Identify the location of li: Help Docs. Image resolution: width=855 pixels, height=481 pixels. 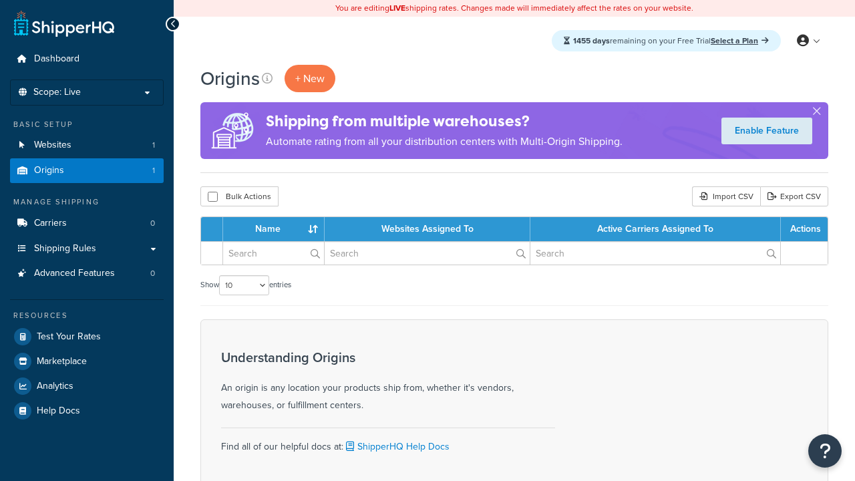
(87, 411).